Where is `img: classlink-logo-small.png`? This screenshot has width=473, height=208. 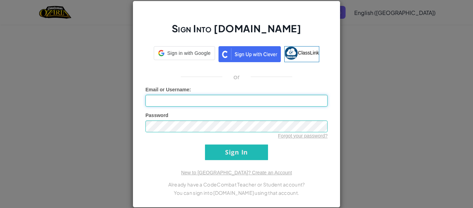 img: classlink-logo-small.png is located at coordinates (291, 53).